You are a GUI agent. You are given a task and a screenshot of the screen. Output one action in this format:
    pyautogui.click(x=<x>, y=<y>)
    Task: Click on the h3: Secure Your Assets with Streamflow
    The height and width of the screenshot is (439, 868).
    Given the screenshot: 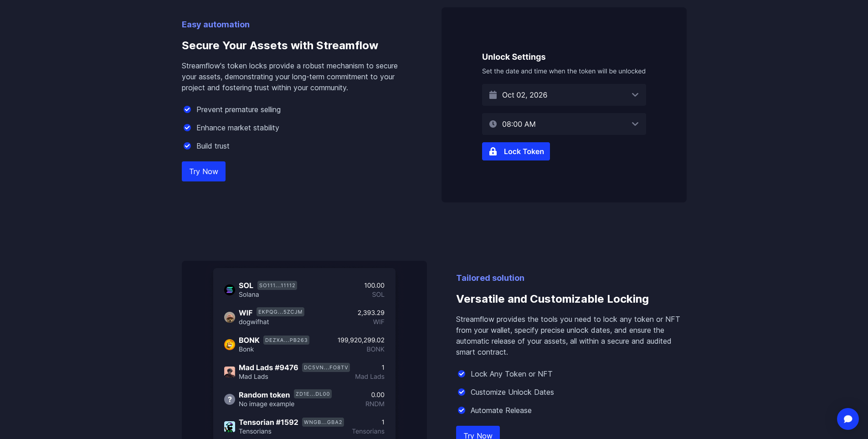 What is the action you would take?
    pyautogui.click(x=297, y=46)
    